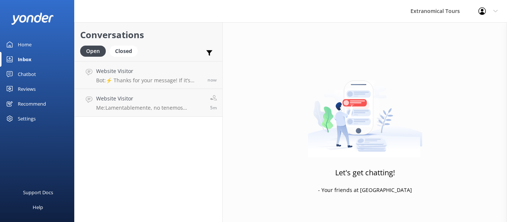 The image size is (507, 222). What do you see at coordinates (149, 103) in the screenshot?
I see `a: Website VisitorMe:Lamentablemente, no tenemos existencias para mañana. La próxima disponibilidad ...` at bounding box center [149, 103].